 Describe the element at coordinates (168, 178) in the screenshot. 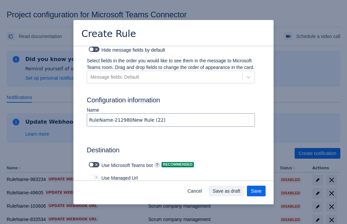

I see `div: Use Managed Url` at that location.